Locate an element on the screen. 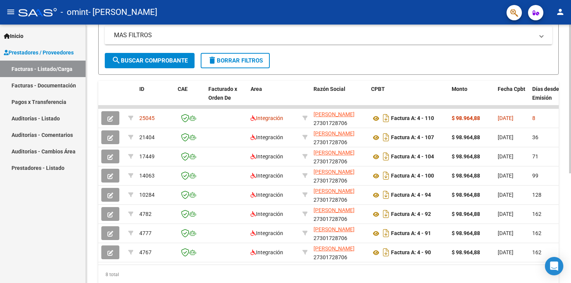 This screenshot has width=571, height=283. datatable-header-cell: Días desde Emisión is located at coordinates (547, 98).